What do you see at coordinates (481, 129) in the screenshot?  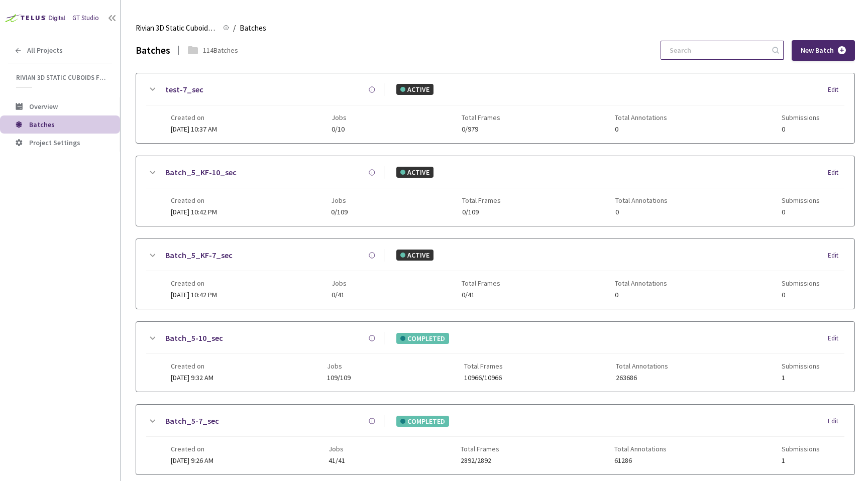 I see `span: 0/979` at bounding box center [481, 129].